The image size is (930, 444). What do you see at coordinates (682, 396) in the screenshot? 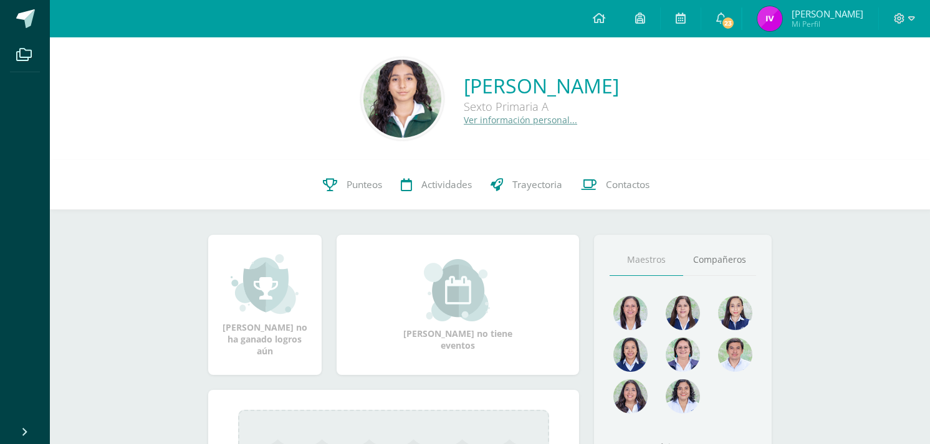
I see `img: 74e021dbc1333a55a6a6352084f0f183.png` at bounding box center [682, 396].